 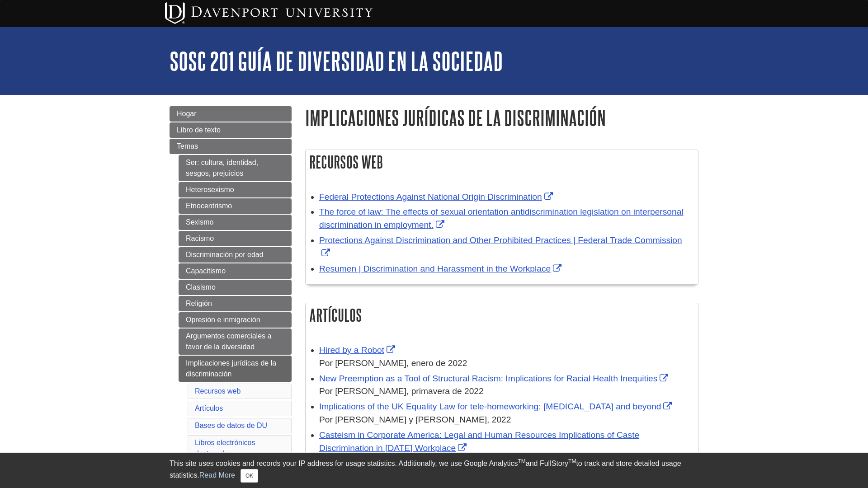 What do you see at coordinates (235, 342) in the screenshot?
I see `a: Argumentos comerciales a favor de la diversidad` at bounding box center [235, 342].